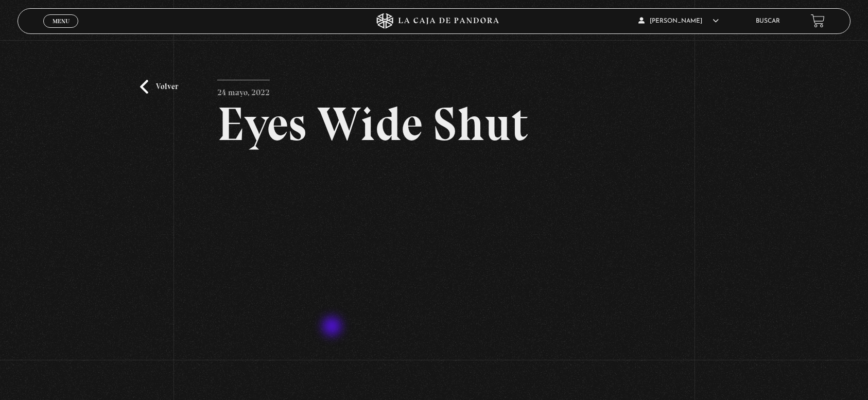  Describe the element at coordinates (818, 21) in the screenshot. I see `a: View your shopping cart` at that location.